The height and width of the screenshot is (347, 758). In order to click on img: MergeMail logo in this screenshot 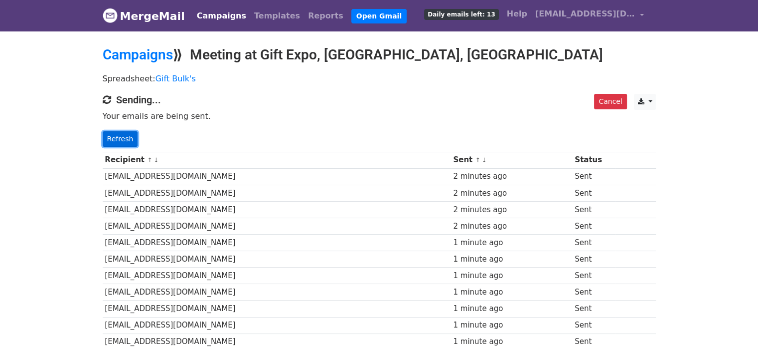, I will do `click(110, 15)`.